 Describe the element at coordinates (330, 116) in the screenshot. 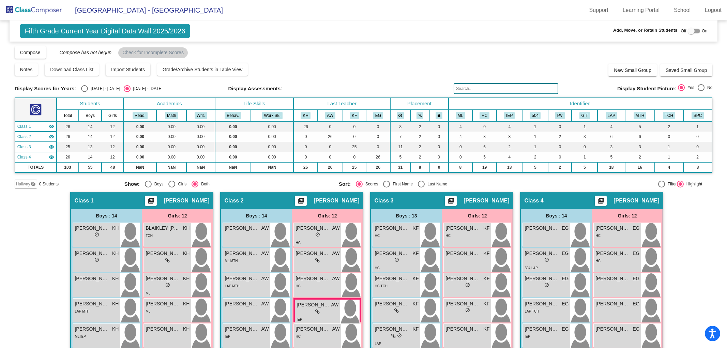

I see `button: AW` at that location.